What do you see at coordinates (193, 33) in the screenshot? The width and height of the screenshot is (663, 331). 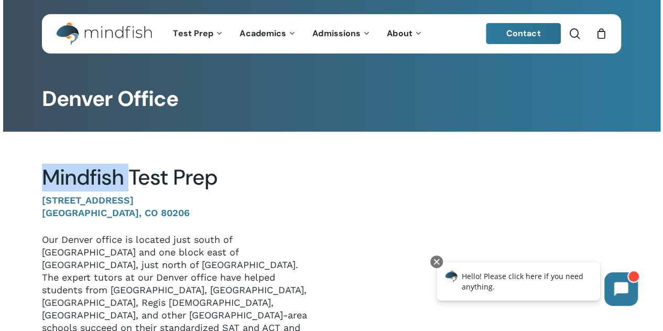 I see `span: Test Prep` at bounding box center [193, 33].